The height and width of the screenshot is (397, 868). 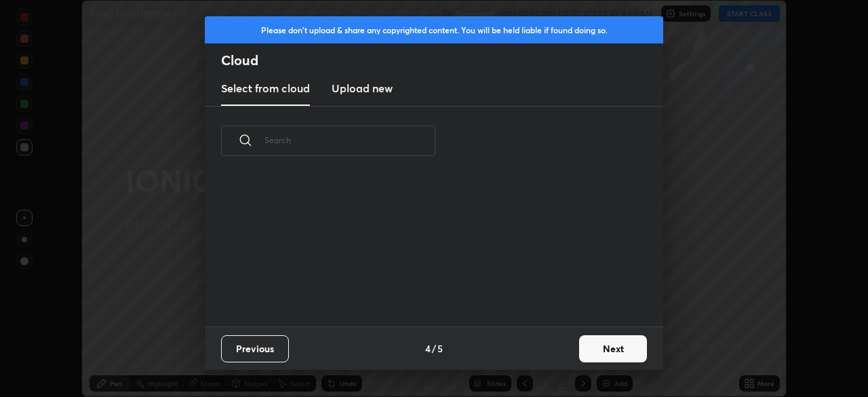 What do you see at coordinates (442, 61) in the screenshot?
I see `h2: Cloud` at bounding box center [442, 61].